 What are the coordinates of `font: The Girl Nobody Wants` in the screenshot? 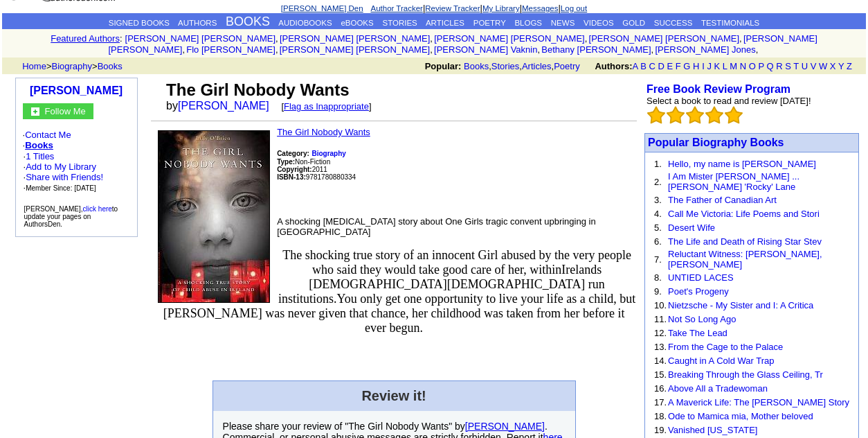 It's located at (258, 90).